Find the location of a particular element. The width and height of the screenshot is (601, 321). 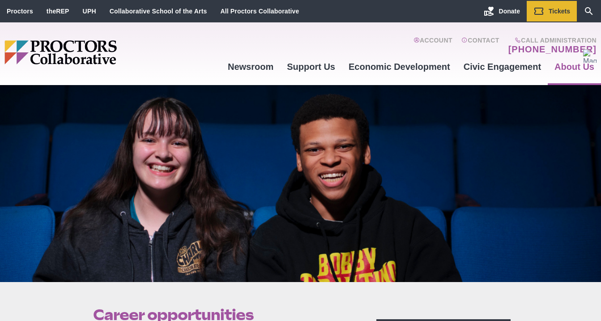

a: Economic Development is located at coordinates (399, 67).